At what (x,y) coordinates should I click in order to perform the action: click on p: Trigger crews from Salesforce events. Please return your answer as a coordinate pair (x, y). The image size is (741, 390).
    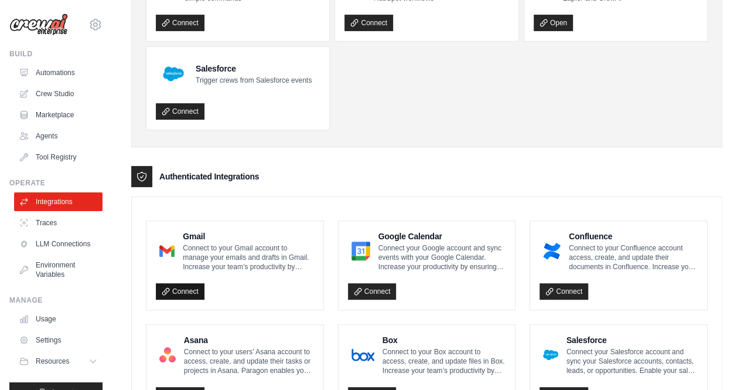
    Looking at the image, I should click on (254, 80).